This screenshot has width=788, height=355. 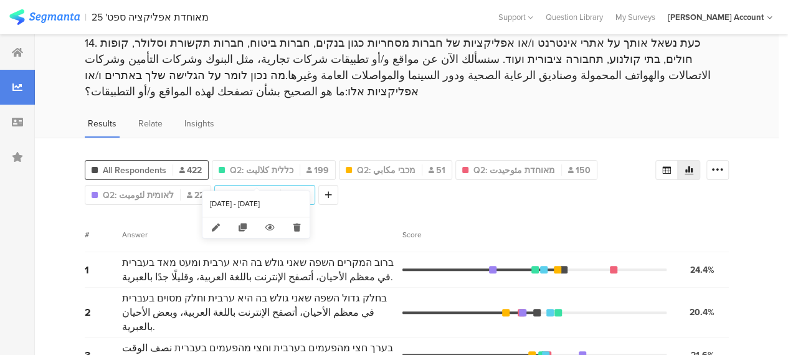 What do you see at coordinates (574, 17) in the screenshot?
I see `a: Question Library` at bounding box center [574, 17].